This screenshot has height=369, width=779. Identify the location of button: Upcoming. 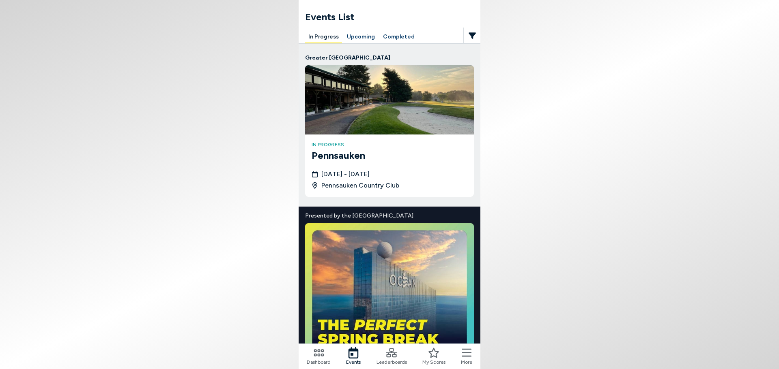
(361, 37).